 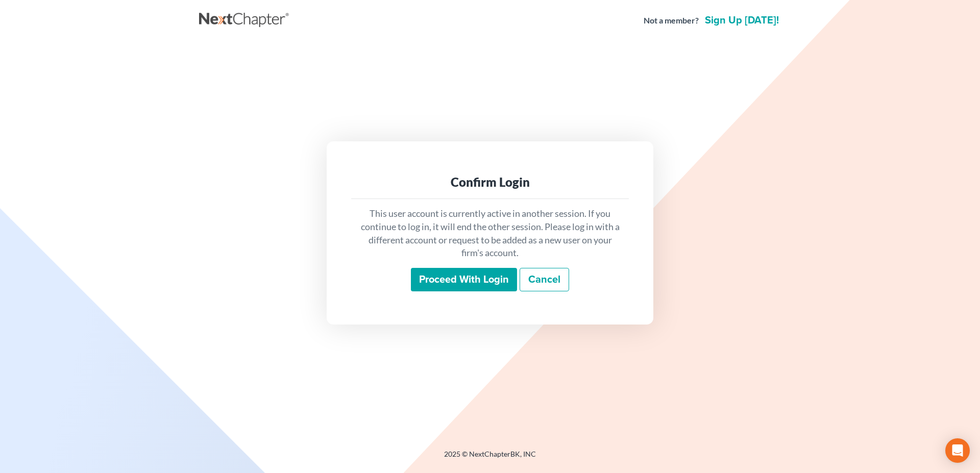 I want to click on div: 2025 © NextChapterBK, INC, so click(x=490, y=459).